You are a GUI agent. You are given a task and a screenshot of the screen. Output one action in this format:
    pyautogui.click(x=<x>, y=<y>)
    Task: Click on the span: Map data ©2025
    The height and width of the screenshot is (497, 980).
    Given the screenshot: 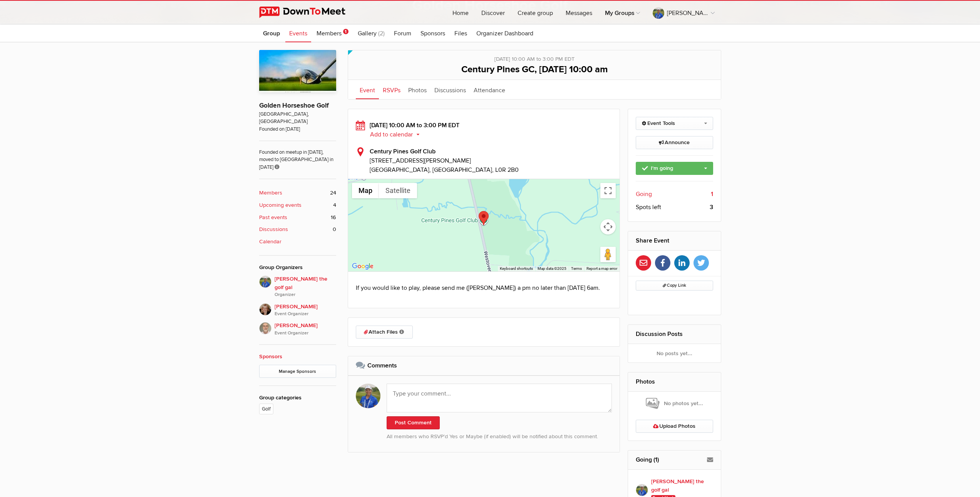 What is the action you would take?
    pyautogui.click(x=552, y=269)
    